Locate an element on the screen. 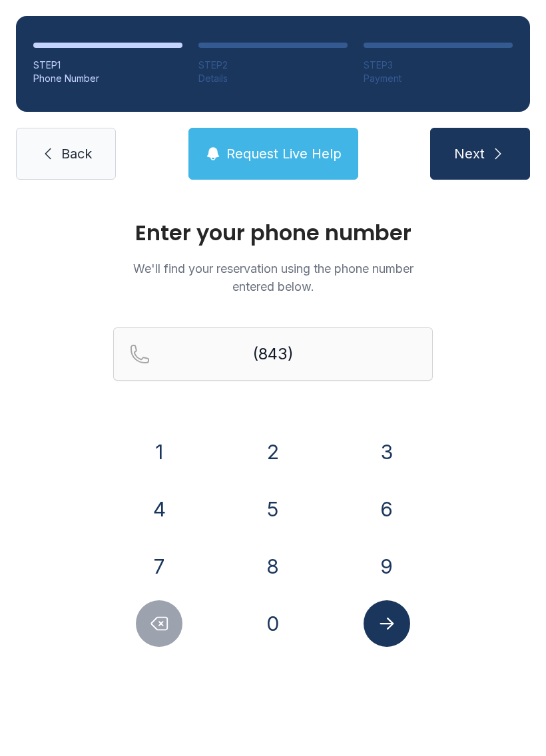  button: 5 is located at coordinates (273, 509).